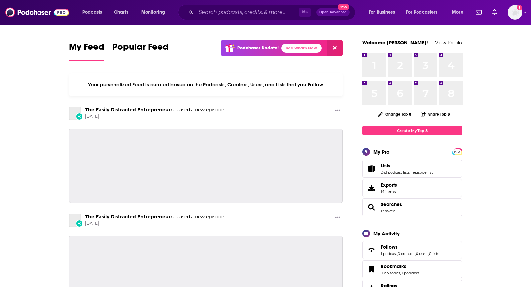  What do you see at coordinates (121, 12) in the screenshot?
I see `span: Charts` at bounding box center [121, 12].